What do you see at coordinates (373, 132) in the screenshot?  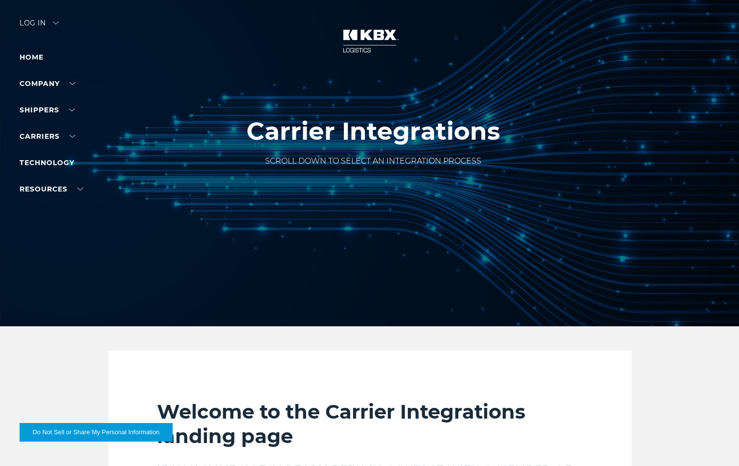 I see `h1: Carrier Integrations` at bounding box center [373, 132].